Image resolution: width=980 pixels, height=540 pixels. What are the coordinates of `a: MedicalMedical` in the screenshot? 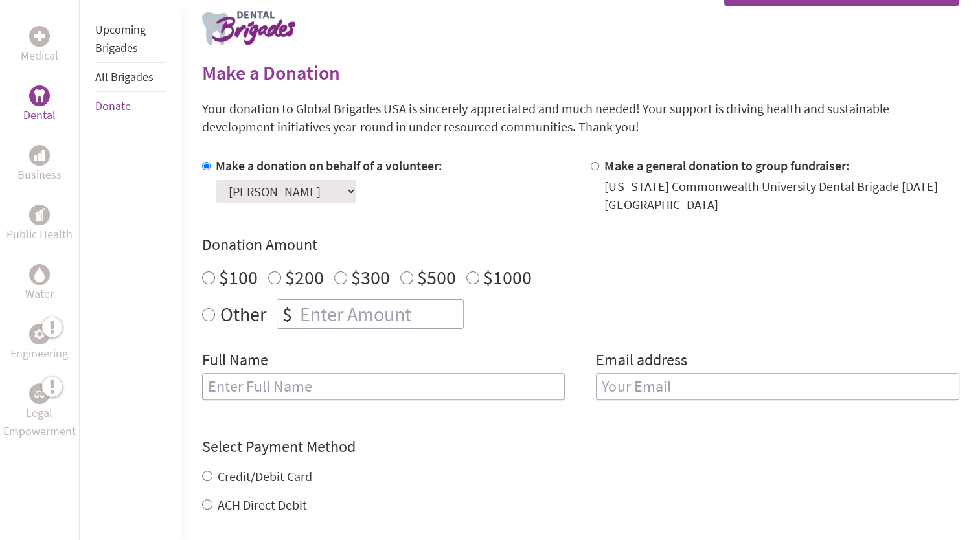 It's located at (40, 46).